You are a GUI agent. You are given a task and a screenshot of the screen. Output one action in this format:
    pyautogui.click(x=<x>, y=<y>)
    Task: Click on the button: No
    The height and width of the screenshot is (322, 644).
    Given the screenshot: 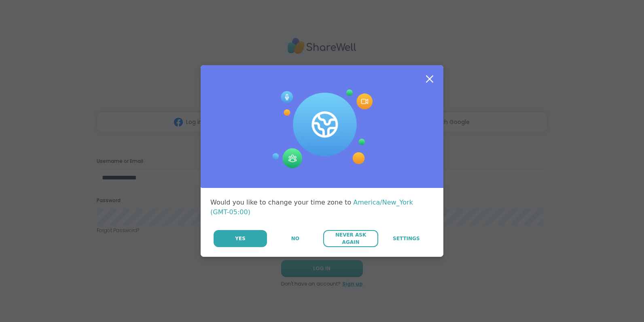 What is the action you would take?
    pyautogui.click(x=295, y=238)
    